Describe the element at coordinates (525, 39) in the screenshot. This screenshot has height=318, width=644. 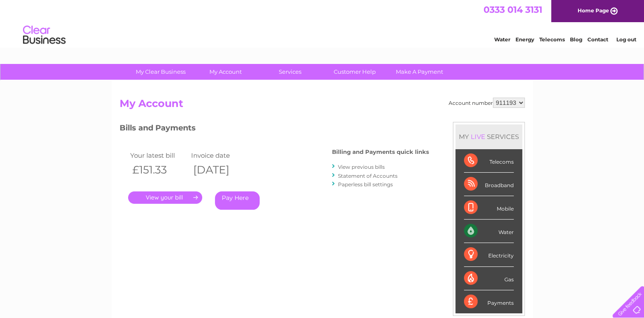
I see `a: Energy` at that location.